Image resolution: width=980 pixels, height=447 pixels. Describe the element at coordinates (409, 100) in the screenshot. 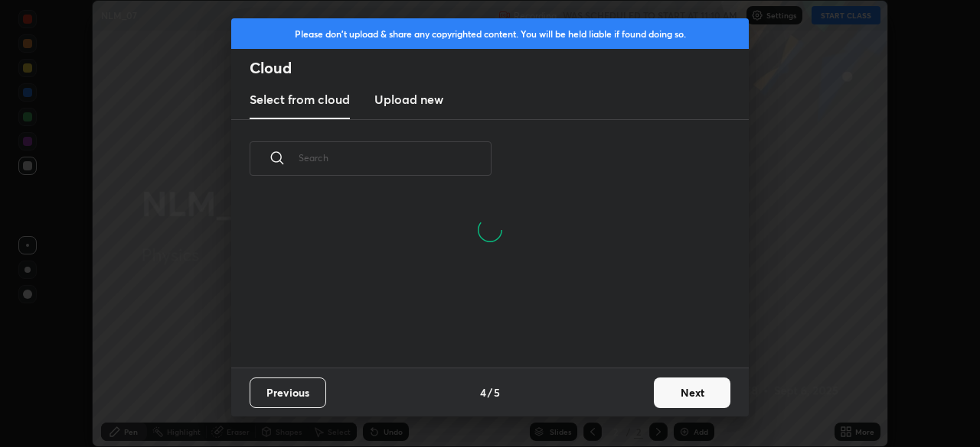

I see `h3: Upload new` at that location.